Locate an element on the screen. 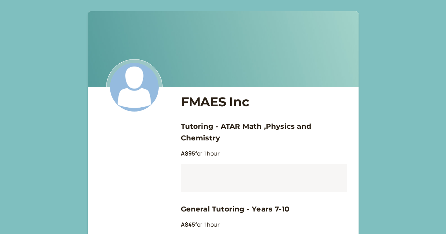 The width and height of the screenshot is (446, 234). h1: FMAES Inc is located at coordinates (264, 102).